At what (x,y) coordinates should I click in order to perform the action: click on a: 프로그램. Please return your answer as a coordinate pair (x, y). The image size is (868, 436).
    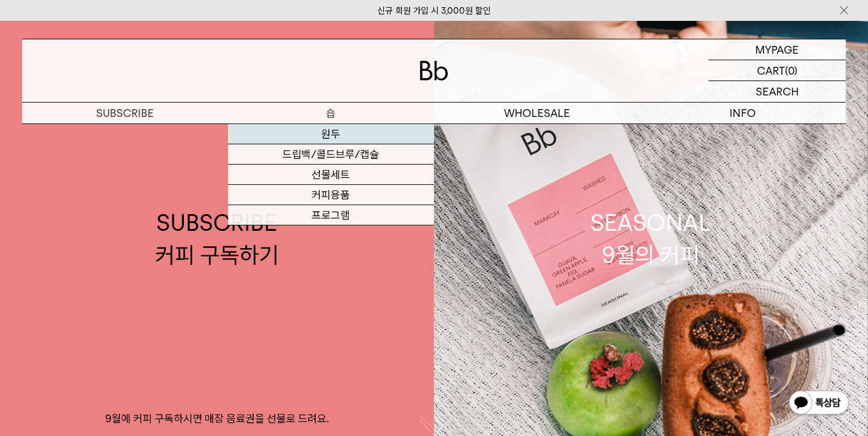
    Looking at the image, I should click on (331, 216).